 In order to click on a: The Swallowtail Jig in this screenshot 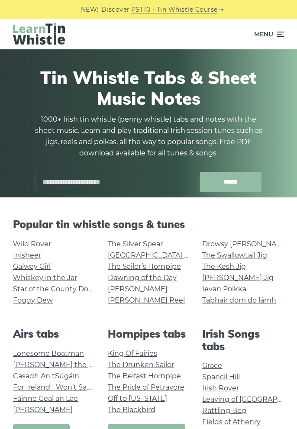, I will do `click(235, 255)`.